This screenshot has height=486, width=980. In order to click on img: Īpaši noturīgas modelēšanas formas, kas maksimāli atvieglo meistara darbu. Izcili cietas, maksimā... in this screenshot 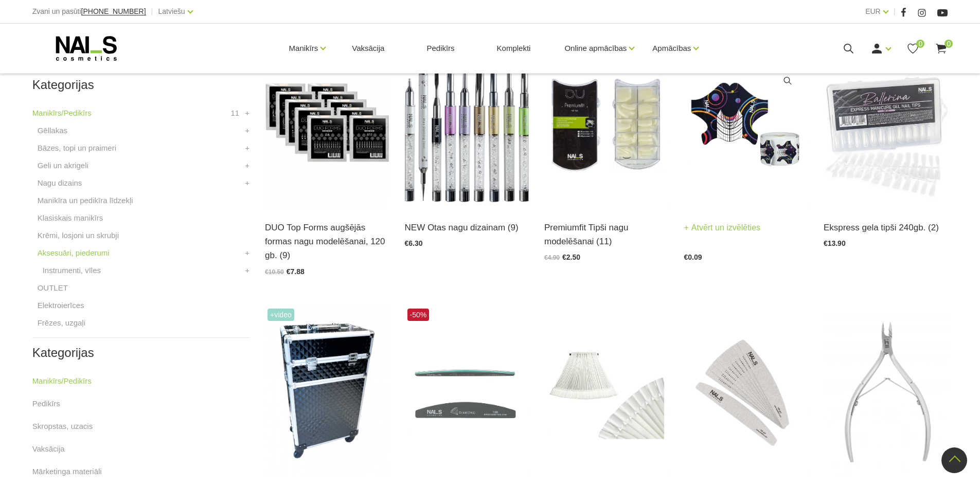, I will do `click(746, 122)`.